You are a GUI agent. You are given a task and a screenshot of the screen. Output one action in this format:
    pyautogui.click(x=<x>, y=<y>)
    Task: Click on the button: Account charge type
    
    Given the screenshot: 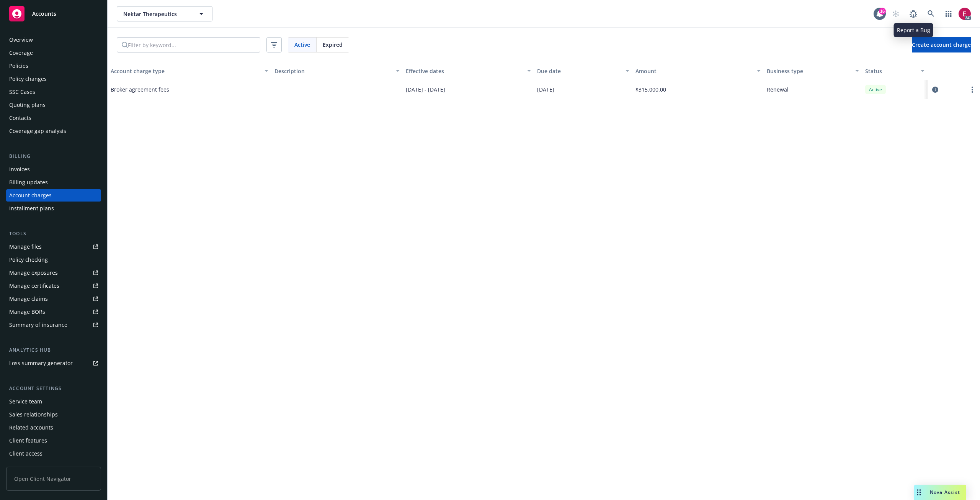 What is the action you would take?
    pyautogui.click(x=190, y=71)
    